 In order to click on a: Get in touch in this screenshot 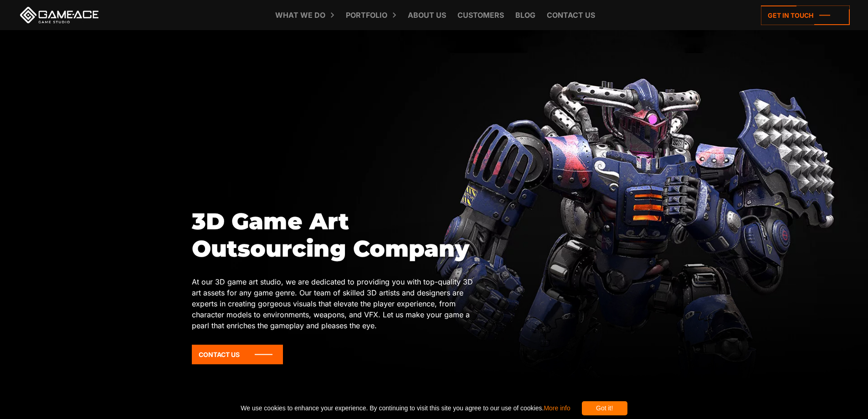, I will do `click(805, 15)`.